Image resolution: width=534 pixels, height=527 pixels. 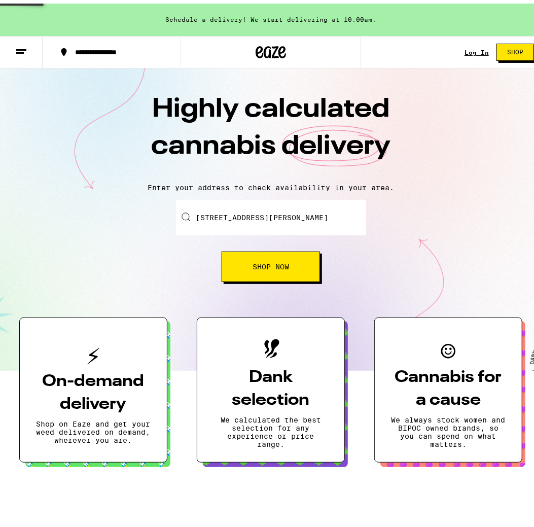 What do you see at coordinates (271, 387) in the screenshot?
I see `button: Dank selectionWe calculated the best selection for any experience or price range.` at bounding box center [271, 387].